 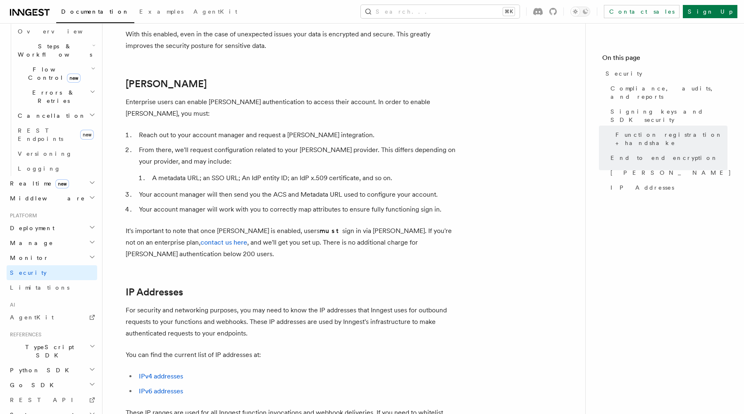 I want to click on a: Compliance, audits, and reports, so click(x=667, y=93).